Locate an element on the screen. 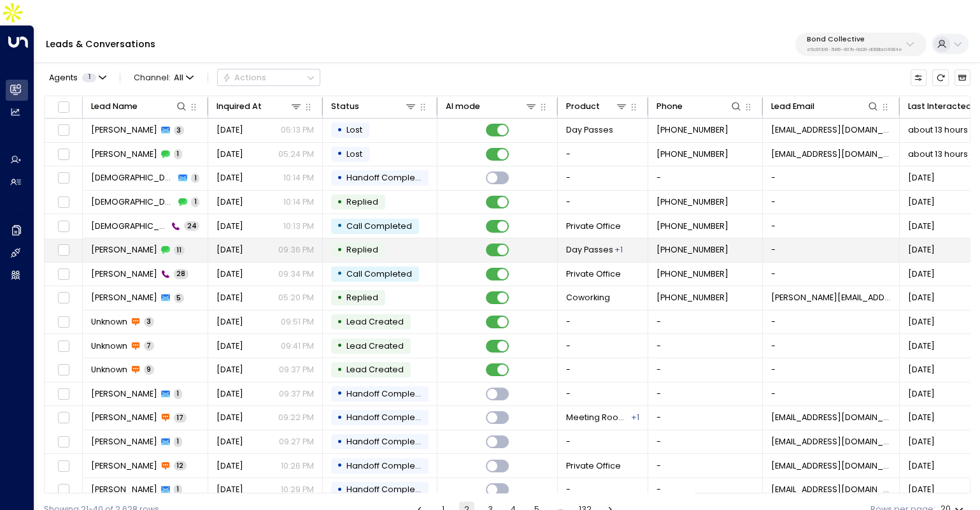 Image resolution: width=980 pixels, height=510 pixels. span: 11 is located at coordinates (179, 250).